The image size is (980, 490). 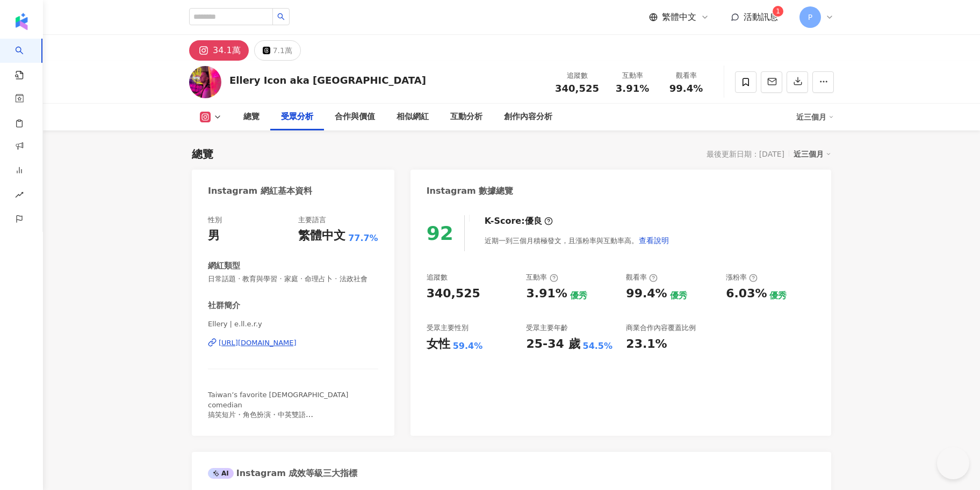 I want to click on button: 7.1萬, so click(x=277, y=50).